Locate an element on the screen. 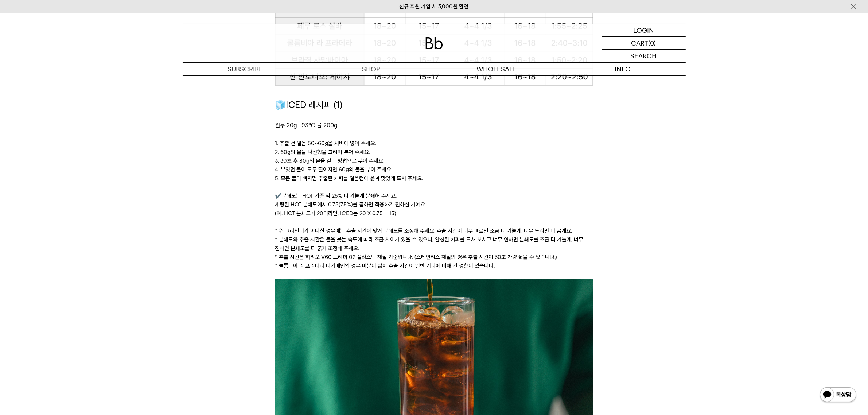 This screenshot has height=415, width=868. p: WHOLESALE is located at coordinates (497, 69).